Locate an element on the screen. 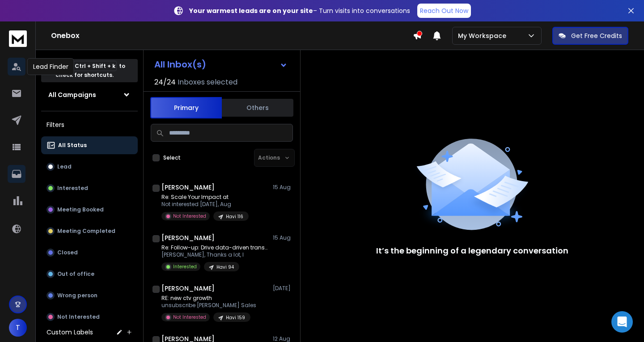 Image resolution: width=644 pixels, height=342 pixels. button: T is located at coordinates (18, 328).